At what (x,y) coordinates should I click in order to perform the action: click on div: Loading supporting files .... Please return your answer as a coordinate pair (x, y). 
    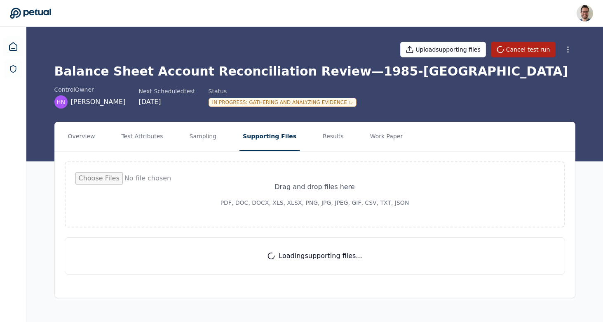
    Looking at the image, I should click on (315, 256).